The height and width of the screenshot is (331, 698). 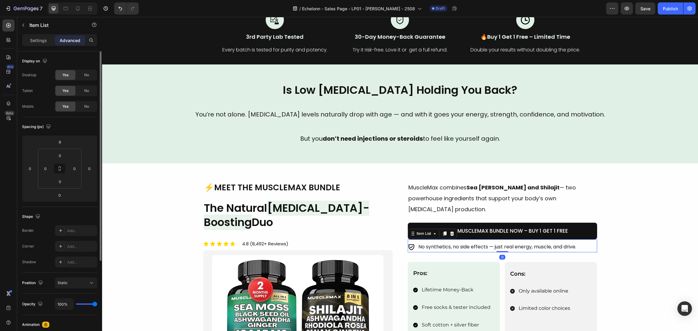 What do you see at coordinates (400, 214) in the screenshot?
I see `a: Try the MuscleMax Bundle Now – Buy 1 Get 1 Free` at bounding box center [400, 214].